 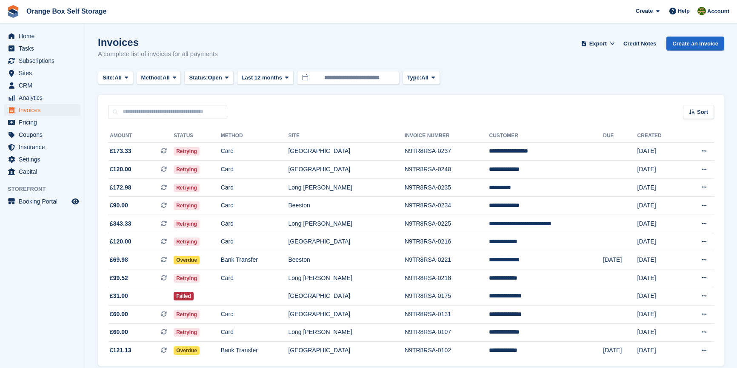 I want to click on span: Sites, so click(x=44, y=73).